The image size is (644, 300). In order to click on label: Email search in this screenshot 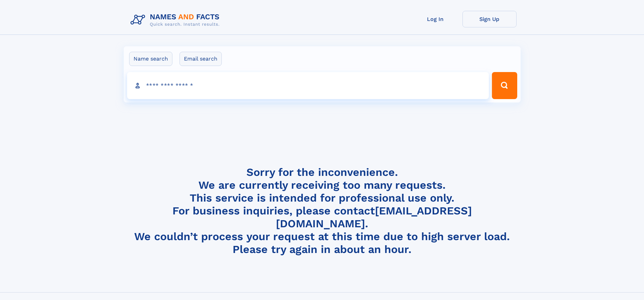, I will do `click(201, 59)`.